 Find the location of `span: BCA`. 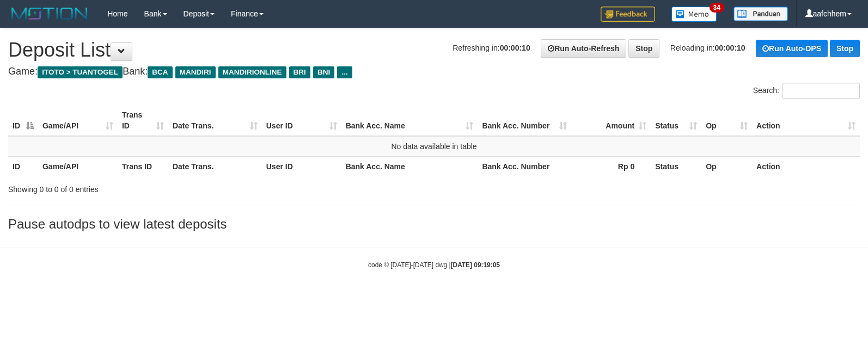

span: BCA is located at coordinates (159, 73).